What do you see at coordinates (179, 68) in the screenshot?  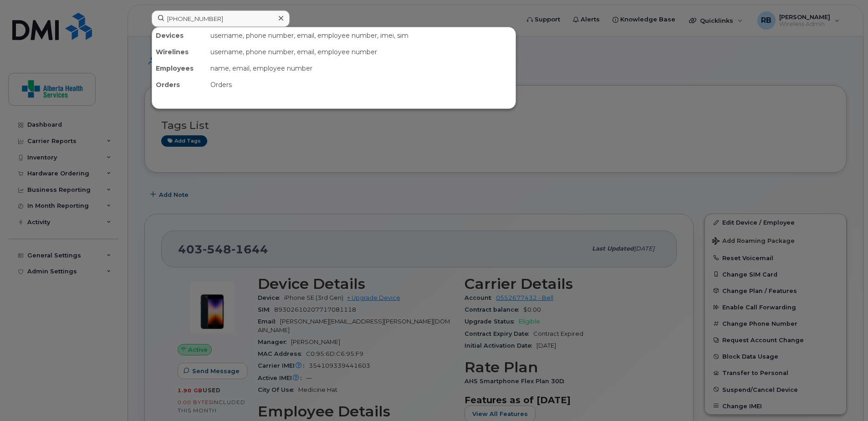 I see `div: Employees` at bounding box center [179, 68].